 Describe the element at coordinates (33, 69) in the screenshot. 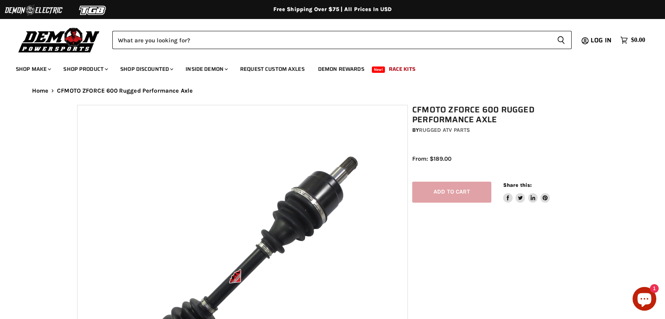

I see `a: Shop Make` at that location.